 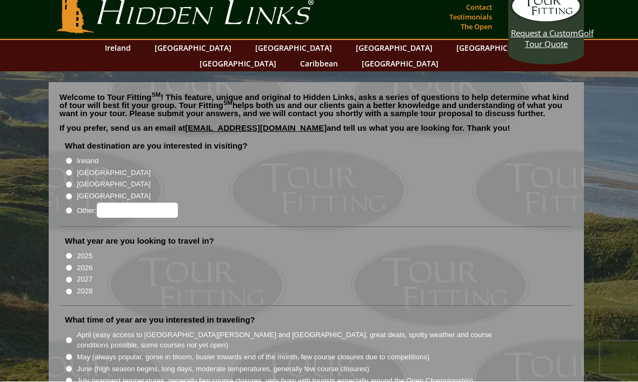 What do you see at coordinates (88, 162) in the screenshot?
I see `label: Ireland` at bounding box center [88, 162].